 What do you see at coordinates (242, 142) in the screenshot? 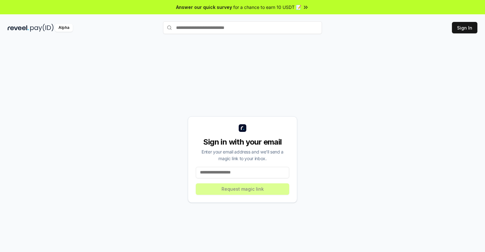
I see `div: Sign in with your email` at bounding box center [242, 142].